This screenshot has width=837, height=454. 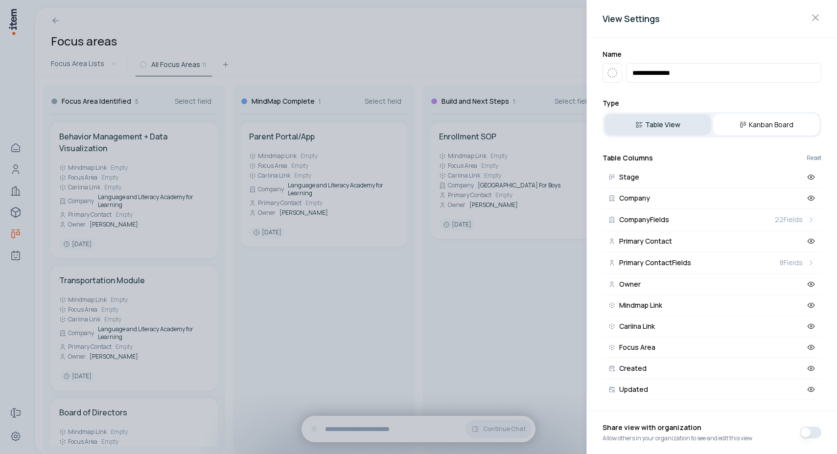 What do you see at coordinates (712, 305) in the screenshot?
I see `button: Mindmap Link` at bounding box center [712, 305].